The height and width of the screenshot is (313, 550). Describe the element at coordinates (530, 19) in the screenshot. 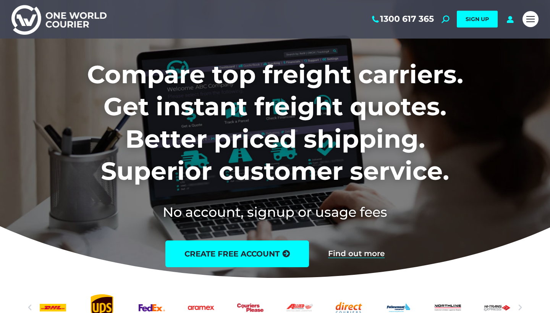

I see `a: Mobile menu icon` at that location.